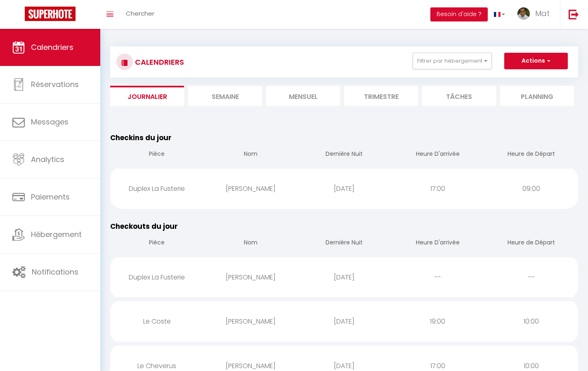  What do you see at coordinates (459, 96) in the screenshot?
I see `li: Tâches` at bounding box center [459, 96].